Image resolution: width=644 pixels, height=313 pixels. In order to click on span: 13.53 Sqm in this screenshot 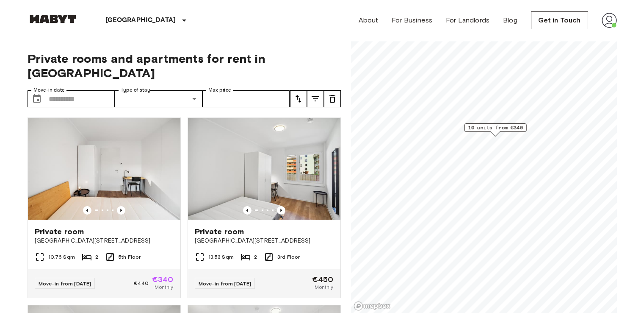, I will do `click(221, 257)`.